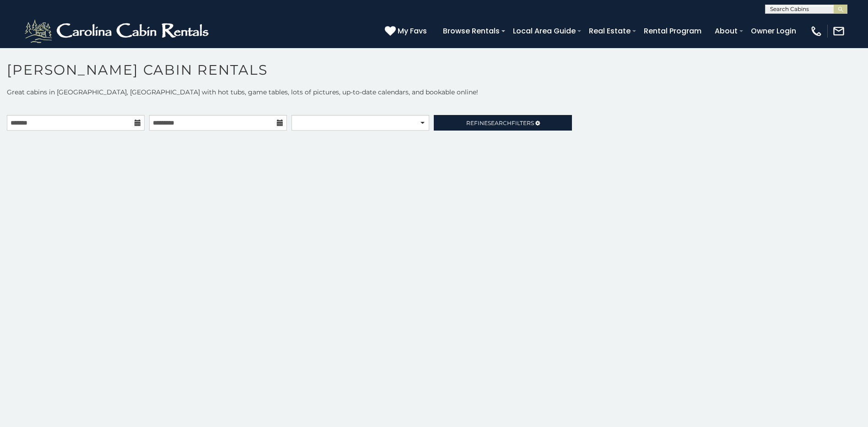 This screenshot has height=427, width=868. I want to click on a: Owner Login, so click(773, 30).